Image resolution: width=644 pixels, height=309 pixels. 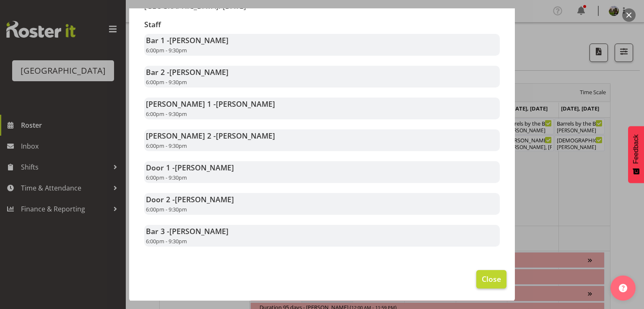 I want to click on strong: Door 2 -, so click(x=190, y=199).